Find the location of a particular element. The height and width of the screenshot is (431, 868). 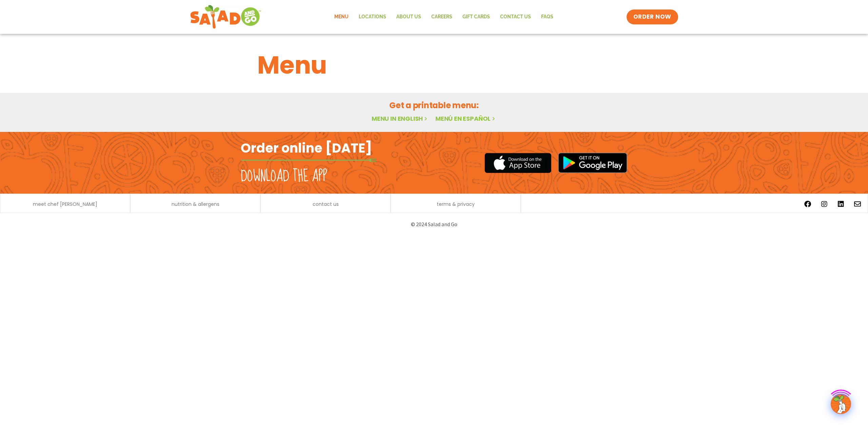

a: Menú en español is located at coordinates (465, 119).